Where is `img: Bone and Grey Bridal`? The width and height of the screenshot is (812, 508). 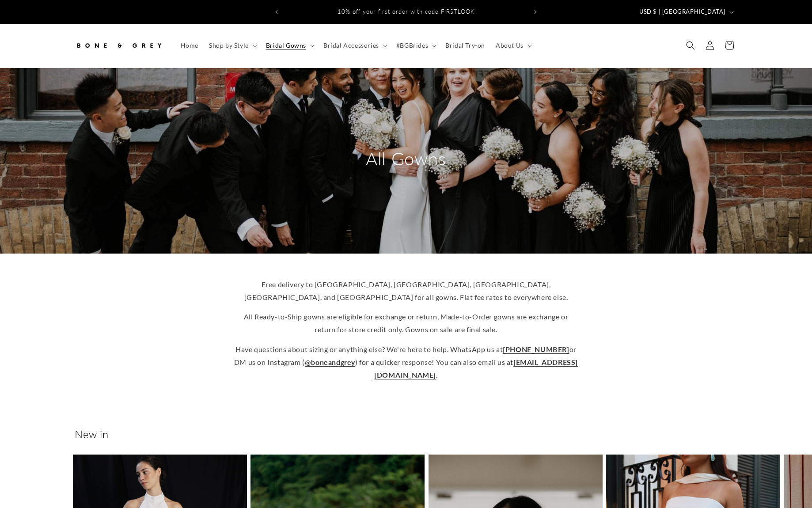 img: Bone and Grey Bridal is located at coordinates (119, 45).